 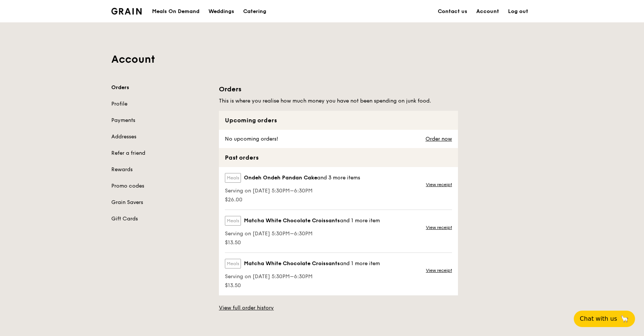 What do you see at coordinates (598, 319) in the screenshot?
I see `span: Chat with us` at bounding box center [598, 319].